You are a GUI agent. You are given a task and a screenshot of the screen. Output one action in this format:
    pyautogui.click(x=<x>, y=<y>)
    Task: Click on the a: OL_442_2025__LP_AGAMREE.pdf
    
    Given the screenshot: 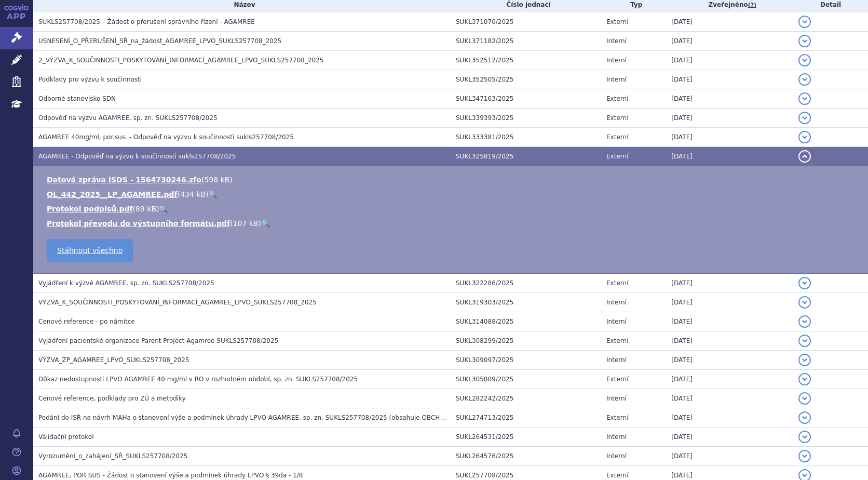 What is the action you would take?
    pyautogui.click(x=112, y=194)
    